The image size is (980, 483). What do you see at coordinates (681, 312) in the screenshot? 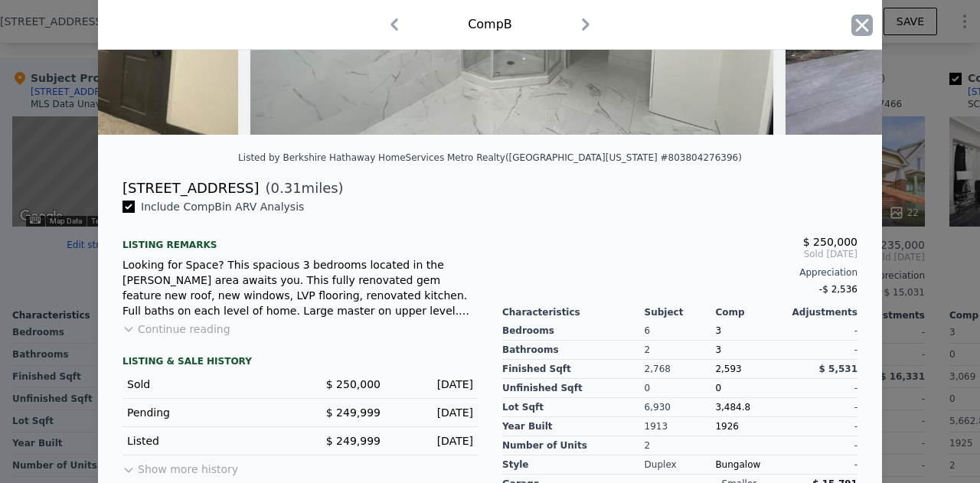
I see `div: Subject` at bounding box center [681, 312].